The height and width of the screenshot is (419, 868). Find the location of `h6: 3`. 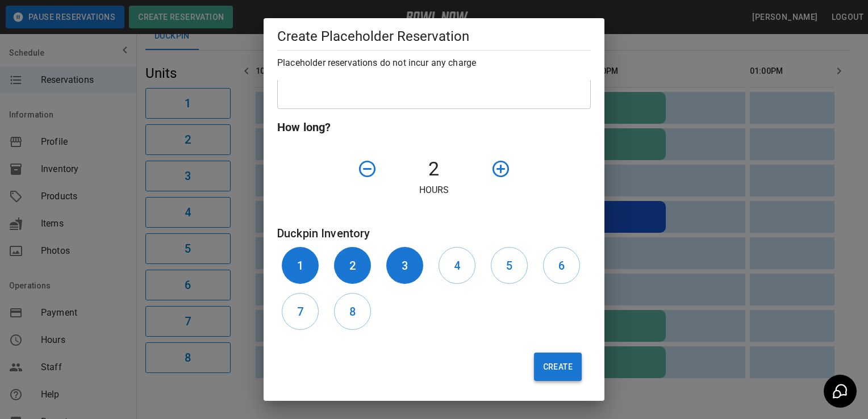

h6: 3 is located at coordinates (404, 265).